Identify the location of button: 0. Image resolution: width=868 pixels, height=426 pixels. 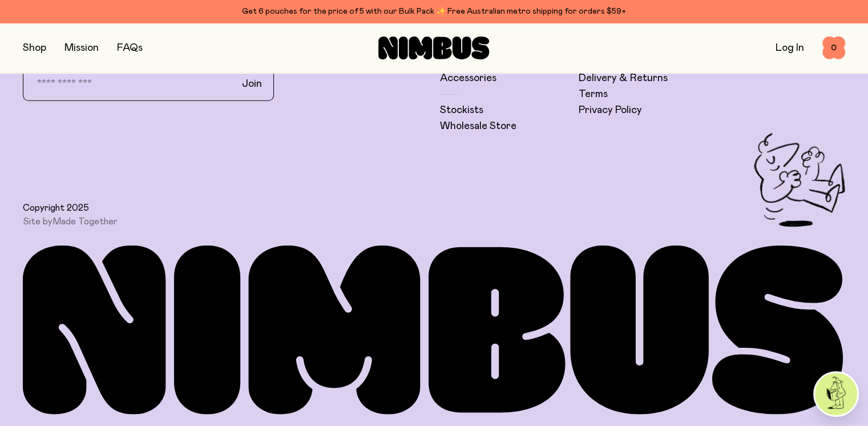
(834, 48).